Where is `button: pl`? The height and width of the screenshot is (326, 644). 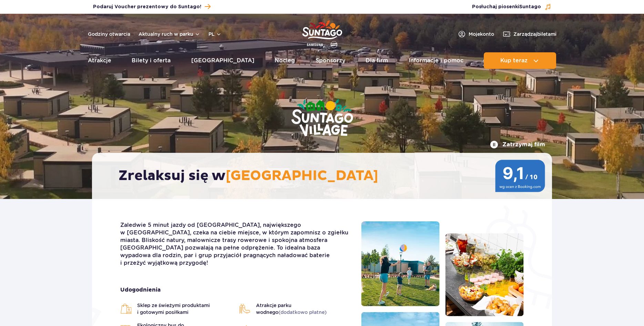 button: pl is located at coordinates (215, 34).